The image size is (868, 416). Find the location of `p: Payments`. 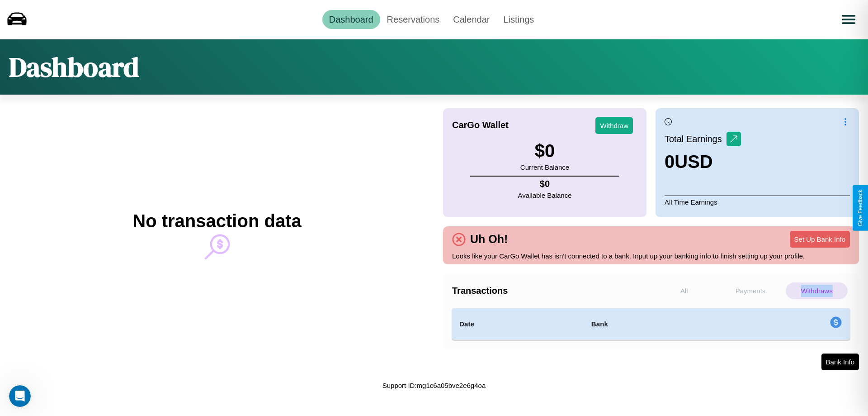

p: Payments is located at coordinates (751, 290).